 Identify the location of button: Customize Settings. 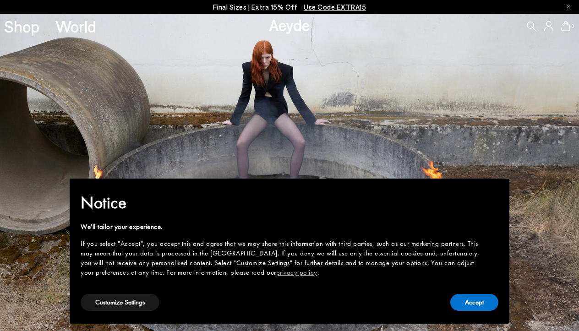
(120, 302).